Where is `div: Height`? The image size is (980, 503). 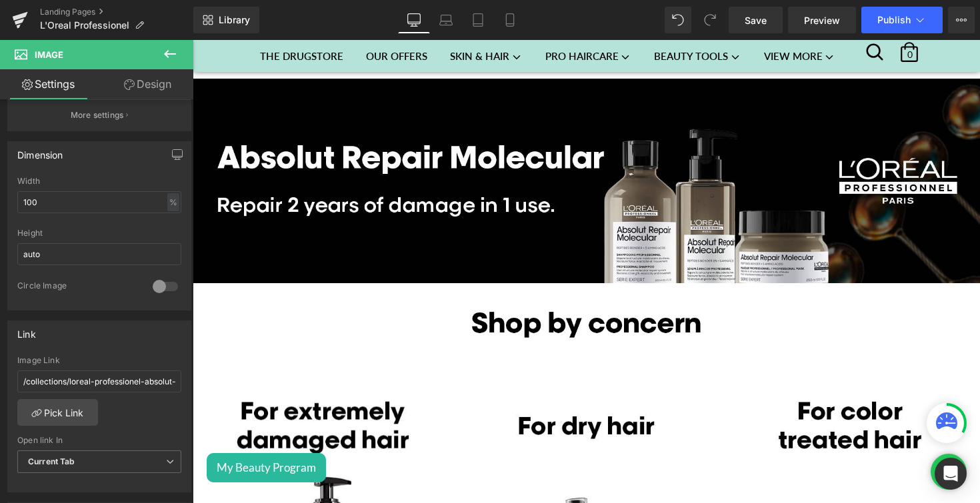 div: Height is located at coordinates (99, 233).